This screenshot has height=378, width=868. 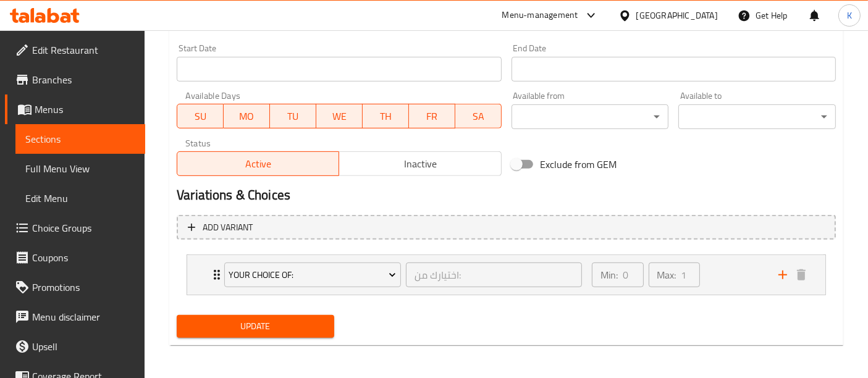 I want to click on span: Full Menu View, so click(x=80, y=169).